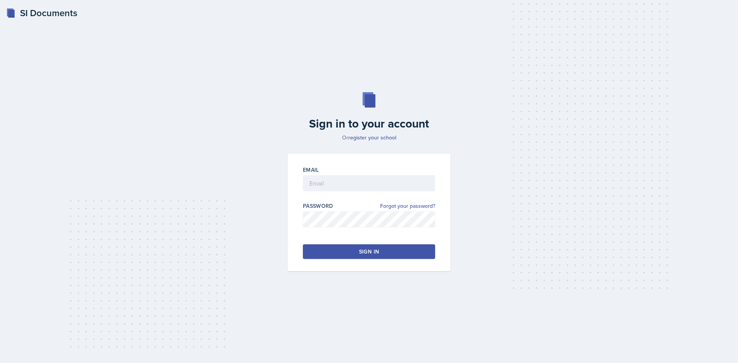 The image size is (738, 363). What do you see at coordinates (372, 138) in the screenshot?
I see `a: register your school` at bounding box center [372, 138].